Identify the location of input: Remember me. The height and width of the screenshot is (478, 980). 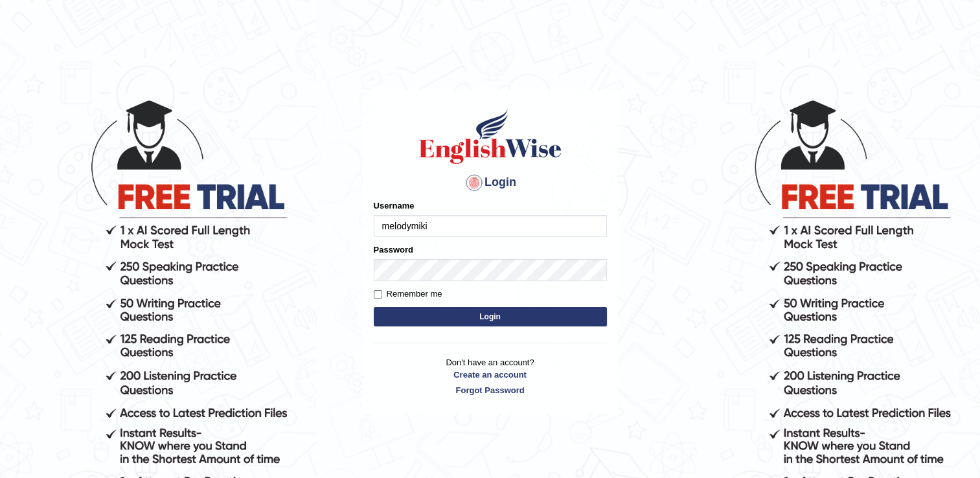
(377, 294).